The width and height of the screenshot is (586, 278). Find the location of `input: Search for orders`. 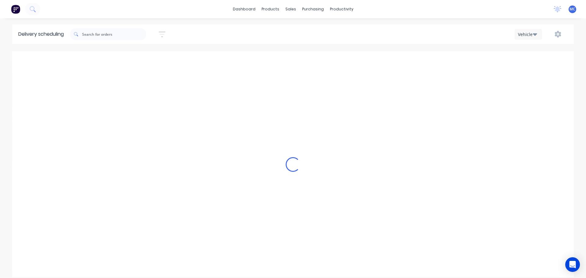

input: Search for orders is located at coordinates (114, 34).